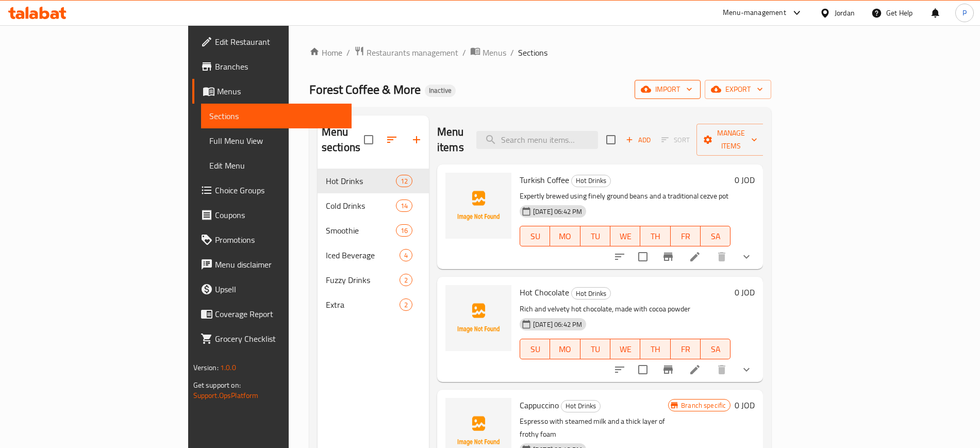 The height and width of the screenshot is (448, 980). Describe the element at coordinates (544, 292) in the screenshot. I see `span: Hot Chocolate` at that location.